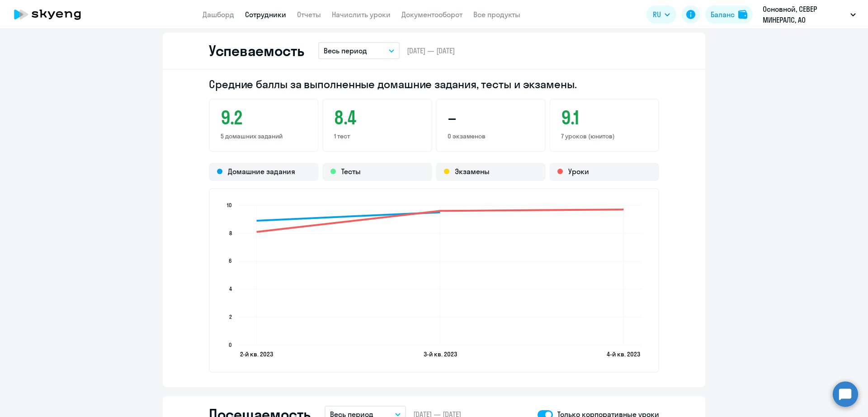 This screenshot has width=868, height=417. I want to click on div: Экзамены, so click(490, 172).